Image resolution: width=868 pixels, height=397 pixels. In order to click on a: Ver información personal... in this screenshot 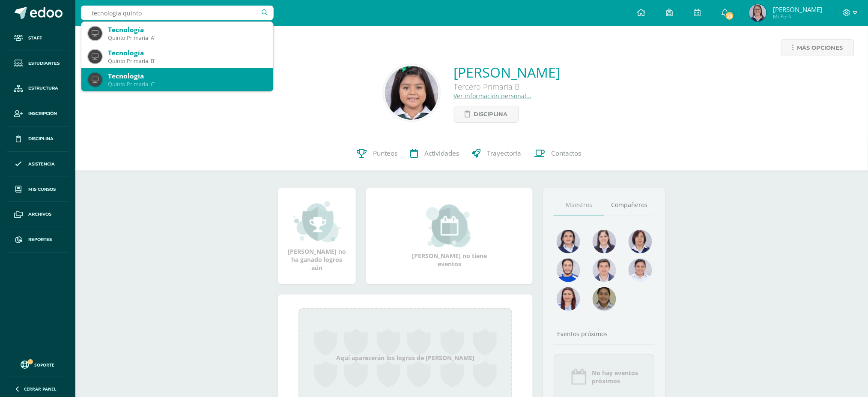, I will do `click(493, 96)`.